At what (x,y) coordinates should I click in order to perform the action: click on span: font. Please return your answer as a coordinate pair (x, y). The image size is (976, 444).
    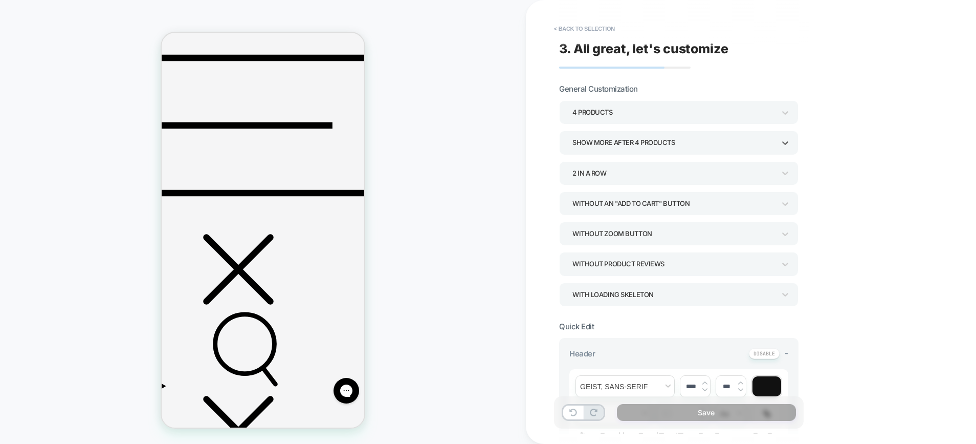
    Looking at the image, I should click on (625, 386).